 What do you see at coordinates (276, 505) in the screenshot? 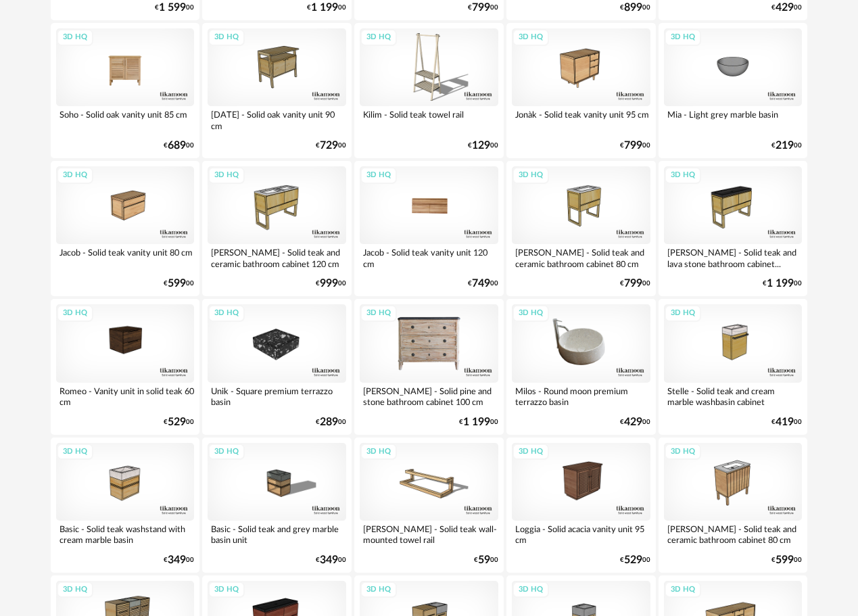
I see `a: 3D HQ Basic - Solid teak and grey marble basin unit €34900` at bounding box center [276, 505].